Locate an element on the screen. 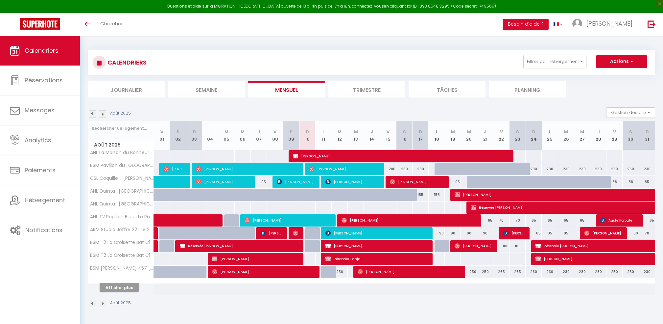  span: Austė Korbutė is located at coordinates (619, 220).